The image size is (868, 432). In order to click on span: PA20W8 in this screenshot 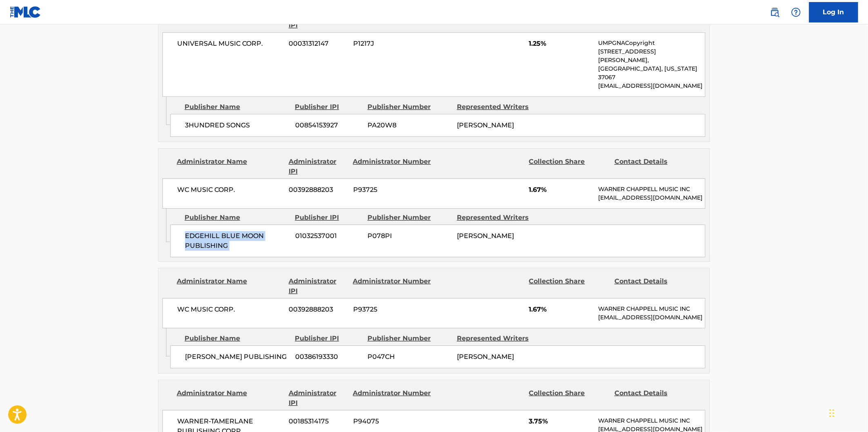, I will do `click(409, 125)`.